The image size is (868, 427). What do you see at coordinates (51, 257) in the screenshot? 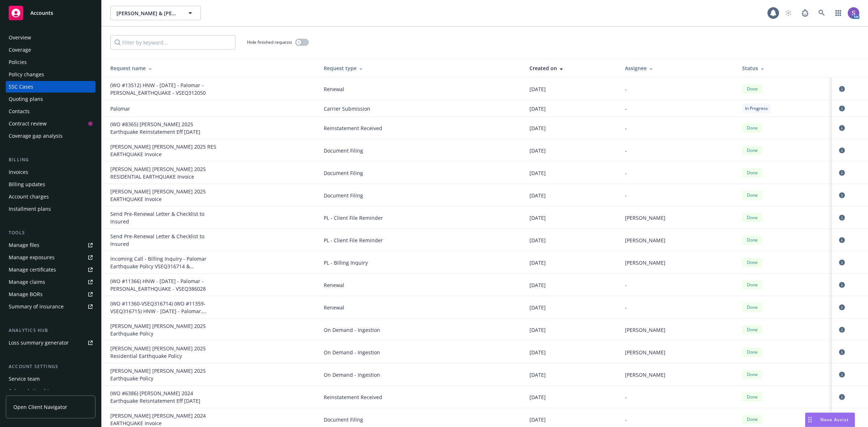
I see `span: Manage exposures` at bounding box center [51, 257].